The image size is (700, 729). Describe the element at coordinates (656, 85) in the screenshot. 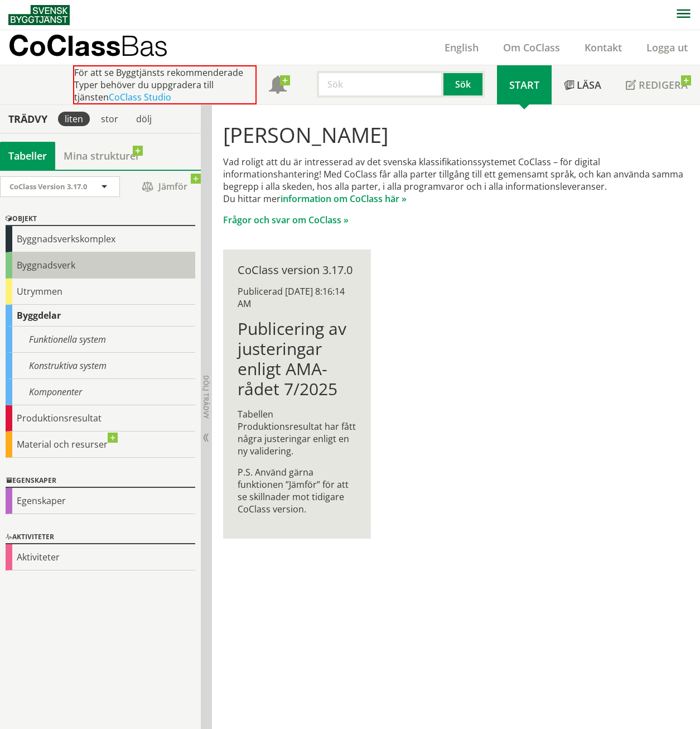

I see `a: Redigera` at that location.